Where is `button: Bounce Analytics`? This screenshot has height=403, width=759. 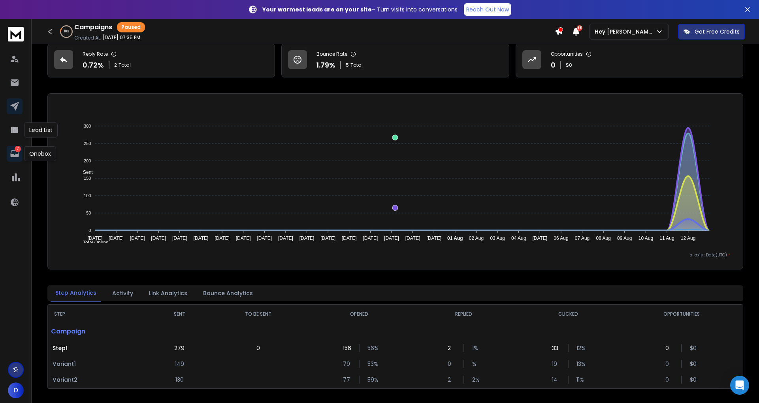 button: Bounce Analytics is located at coordinates (228, 293).